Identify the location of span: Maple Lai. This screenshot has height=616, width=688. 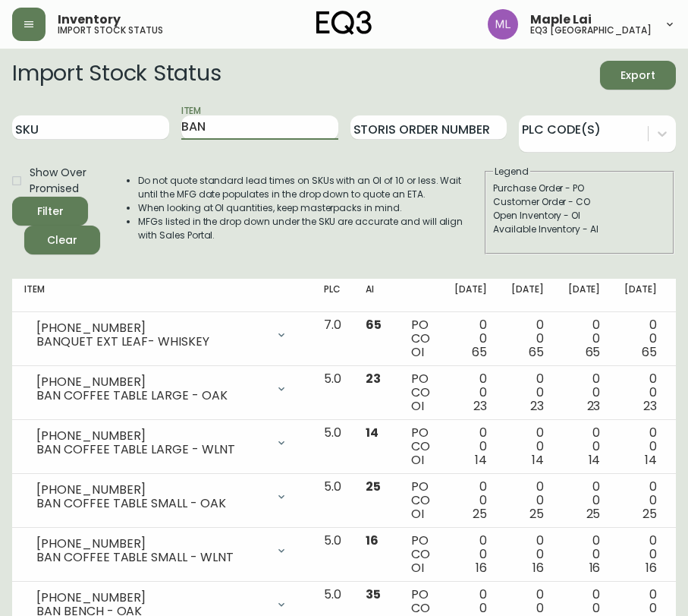
(561, 20).